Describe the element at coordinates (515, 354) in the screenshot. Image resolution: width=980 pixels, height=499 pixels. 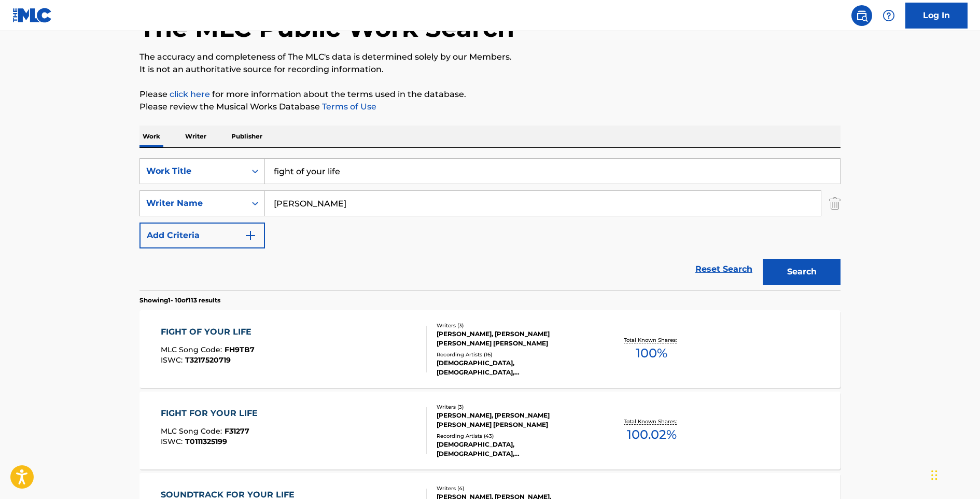
I see `div: Recording Artists ( 16 )` at that location.